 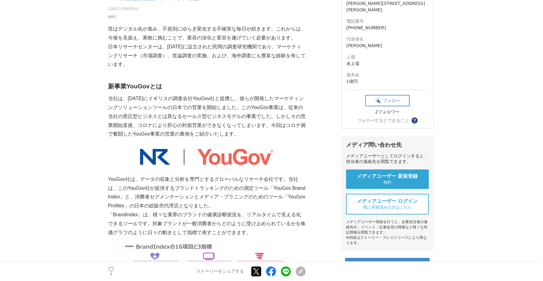 I want to click on span: メディアユーザー 新規登録, so click(x=387, y=177).